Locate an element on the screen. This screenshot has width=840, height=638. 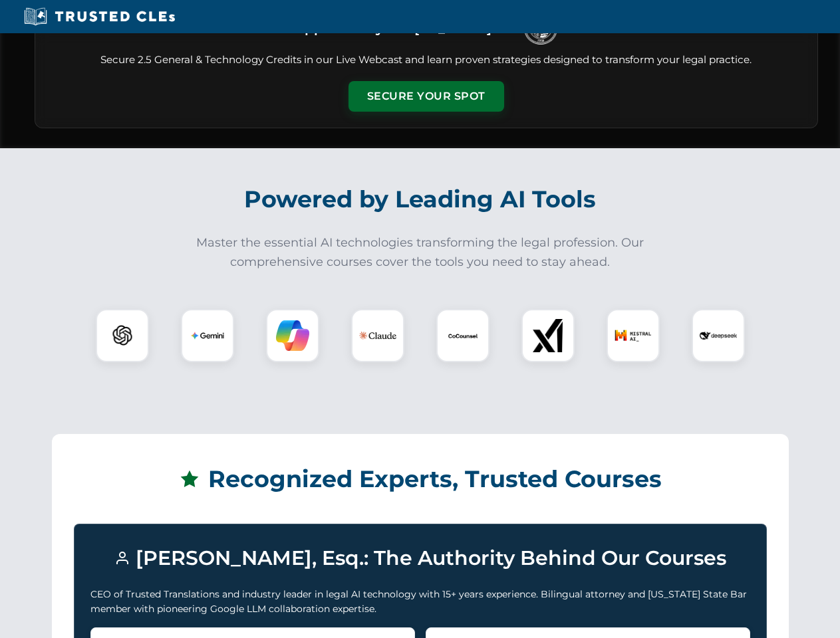
img: Trusted CLEs is located at coordinates (99, 17).